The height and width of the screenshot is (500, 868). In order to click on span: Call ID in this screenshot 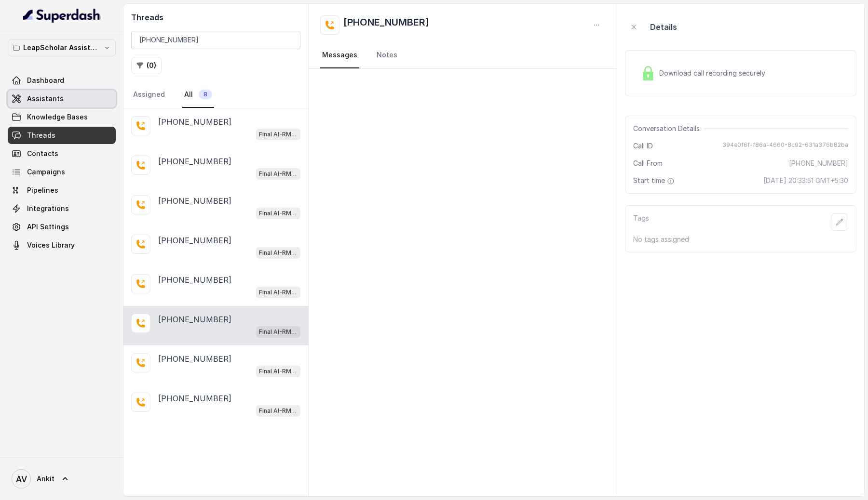, I will do `click(643, 146)`.